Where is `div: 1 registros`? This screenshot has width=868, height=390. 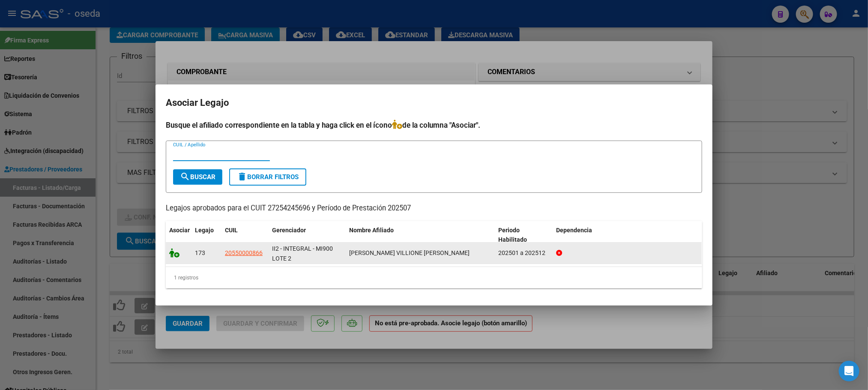 div: 1 registros is located at coordinates (434, 277).